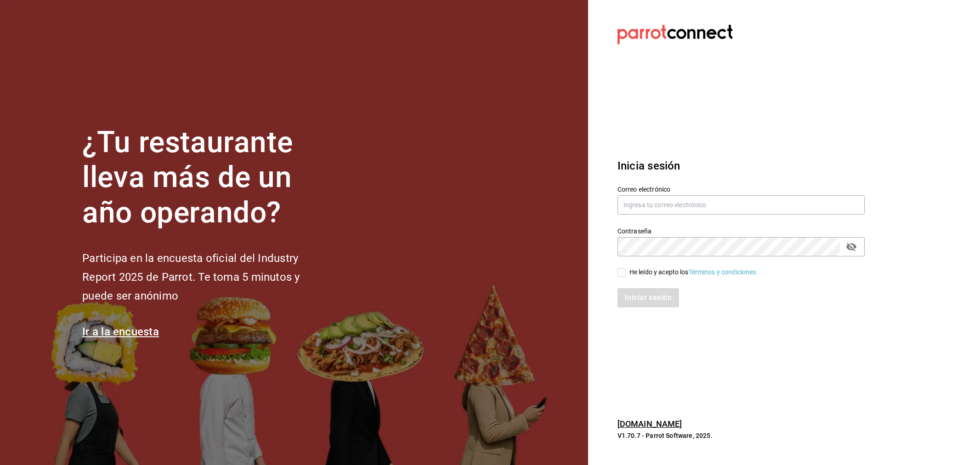 The height and width of the screenshot is (465, 980). What do you see at coordinates (121, 332) in the screenshot?
I see `a: Ir a la encuesta` at bounding box center [121, 332].